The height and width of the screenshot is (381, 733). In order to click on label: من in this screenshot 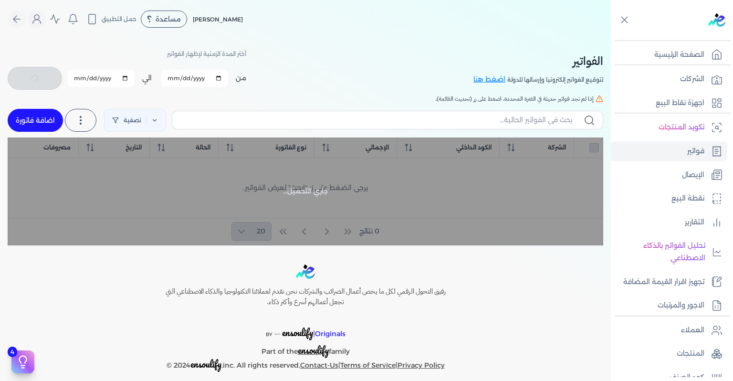, I will do `click(241, 78)`.